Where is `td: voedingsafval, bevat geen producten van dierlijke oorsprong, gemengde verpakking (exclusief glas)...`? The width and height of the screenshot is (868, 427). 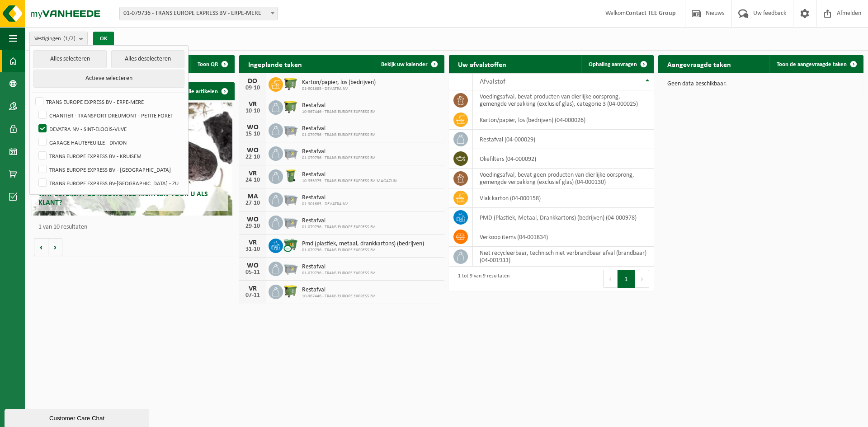 td: voedingsafval, bevat geen producten van dierlijke oorsprong, gemengde verpakking (exclusief glas)... is located at coordinates (563, 178).